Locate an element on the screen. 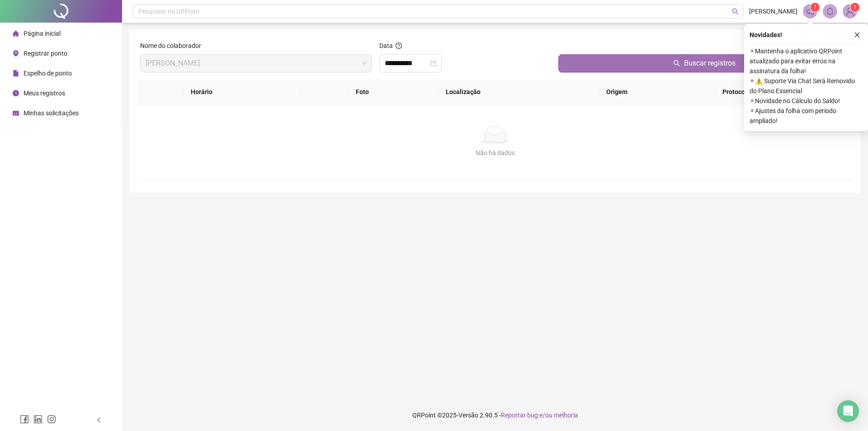 This screenshot has width=868, height=431. span: ⚬ Mantenha o aplicativo QRPoint atualizado para evitar erros na assinatura da folha! is located at coordinates (806, 61).